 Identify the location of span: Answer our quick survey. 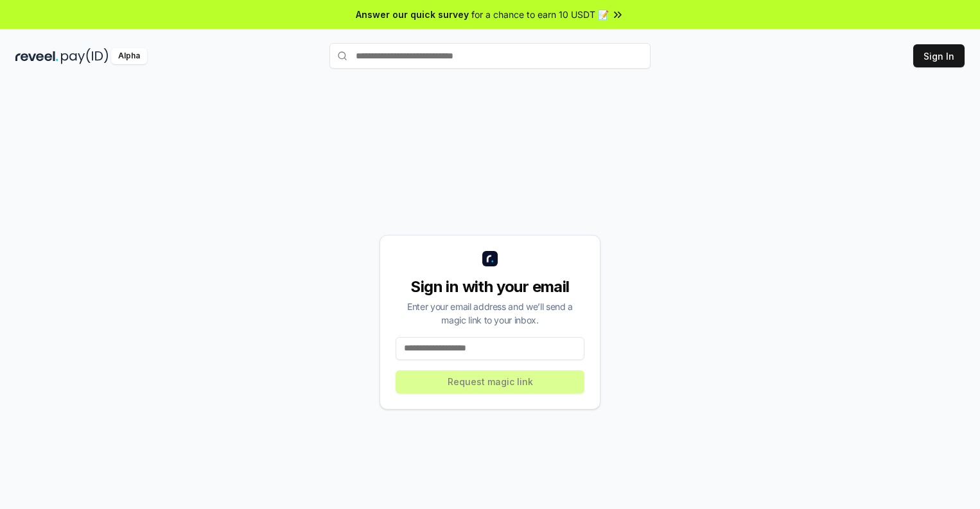
(412, 14).